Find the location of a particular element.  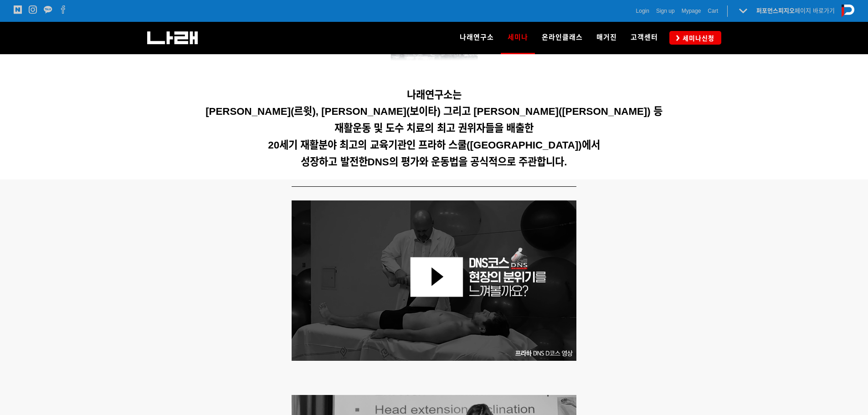

span: DNS의 평가와 운동법을 공식적으로 주관합니다. is located at coordinates (468, 162).